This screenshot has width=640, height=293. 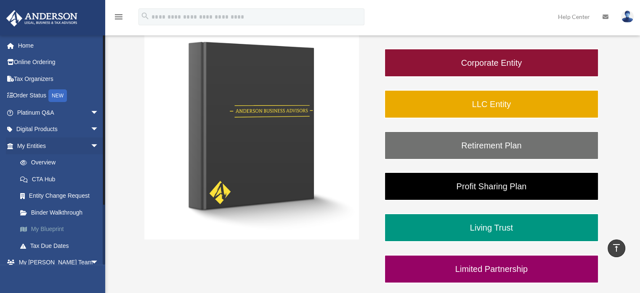 What do you see at coordinates (61, 196) in the screenshot?
I see `a: Entity Change Request` at bounding box center [61, 196].